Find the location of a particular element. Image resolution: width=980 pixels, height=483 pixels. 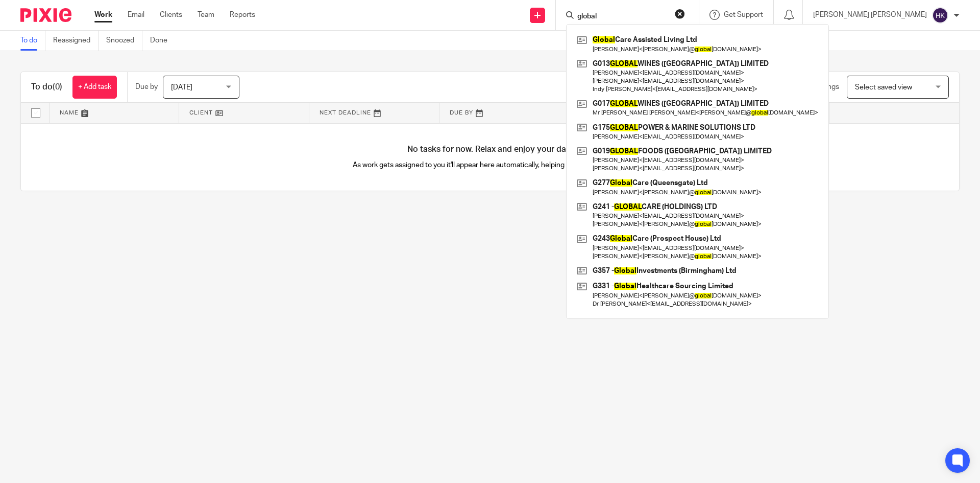

img: Pixie is located at coordinates (46, 15).